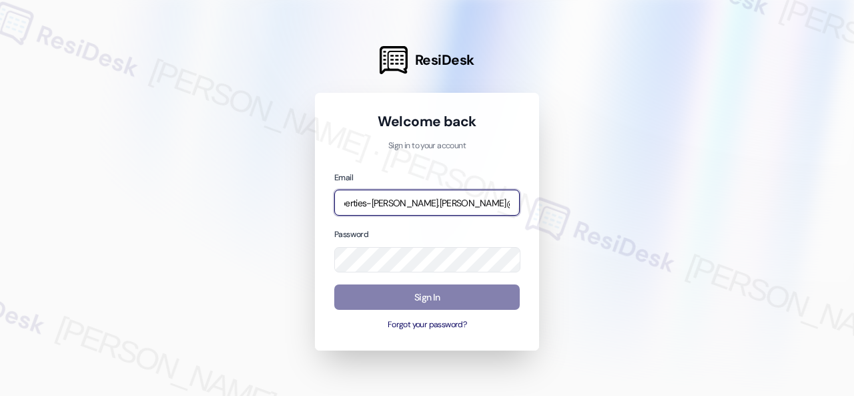 The height and width of the screenshot is (396, 854). I want to click on img: ResiDesk Logo, so click(394, 60).